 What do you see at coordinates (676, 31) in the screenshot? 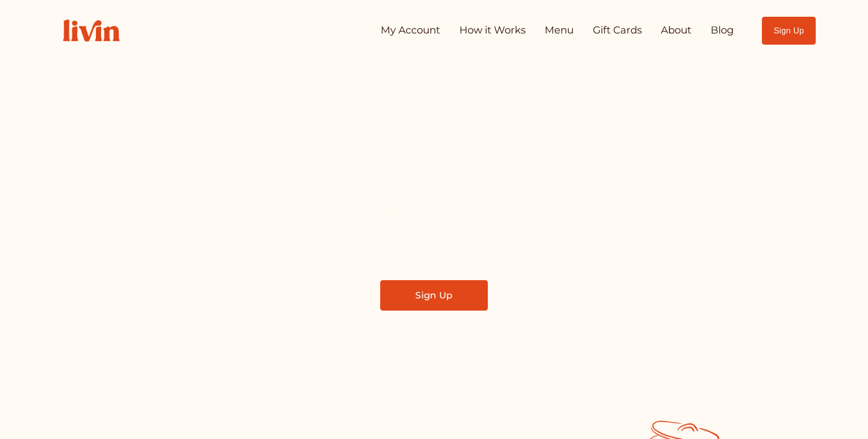
I see `a: About` at bounding box center [676, 31].